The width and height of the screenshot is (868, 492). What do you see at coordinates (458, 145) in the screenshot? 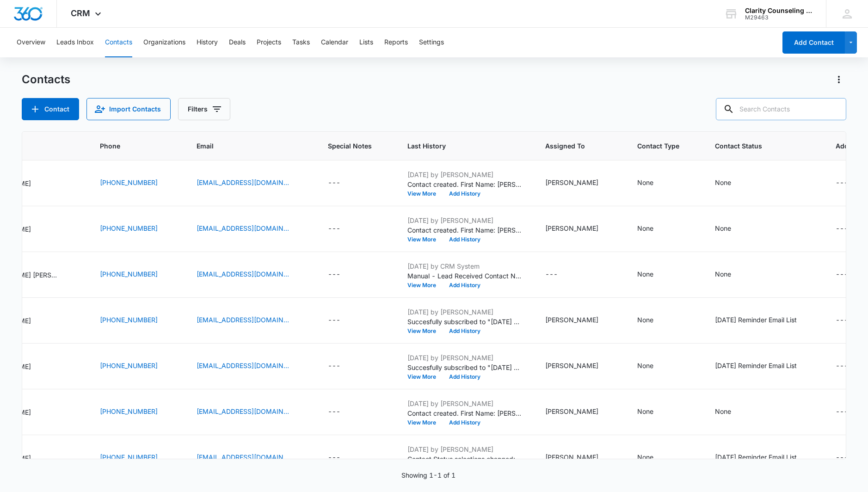
I see `span: Last History` at bounding box center [458, 145].